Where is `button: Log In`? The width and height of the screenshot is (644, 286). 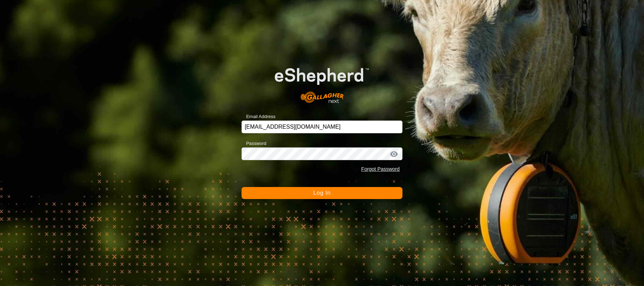 button: Log In is located at coordinates (322, 193).